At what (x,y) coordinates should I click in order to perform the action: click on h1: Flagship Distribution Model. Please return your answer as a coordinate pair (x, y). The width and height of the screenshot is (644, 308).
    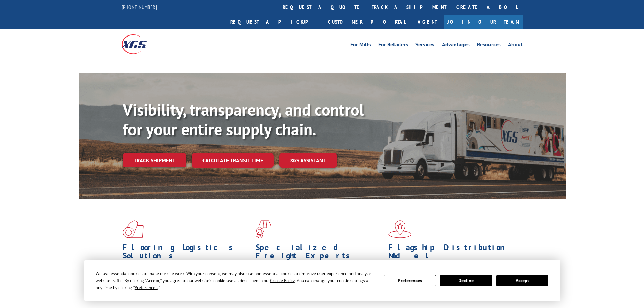
    Looking at the image, I should click on (452, 253).